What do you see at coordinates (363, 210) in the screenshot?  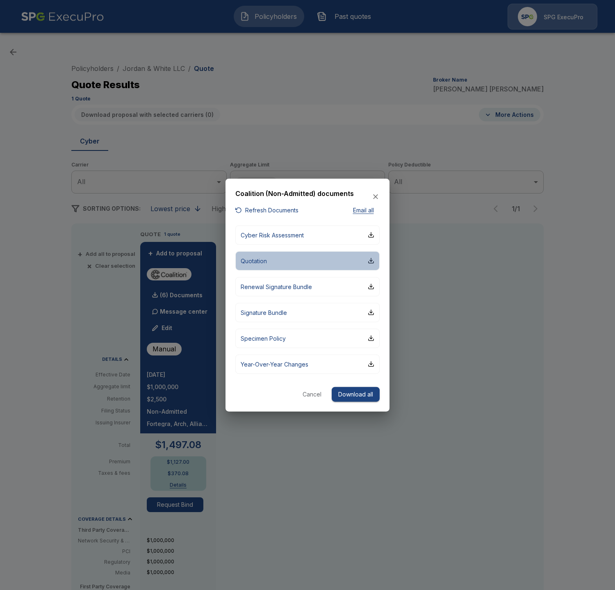 I see `button: Email all` at bounding box center [363, 210].